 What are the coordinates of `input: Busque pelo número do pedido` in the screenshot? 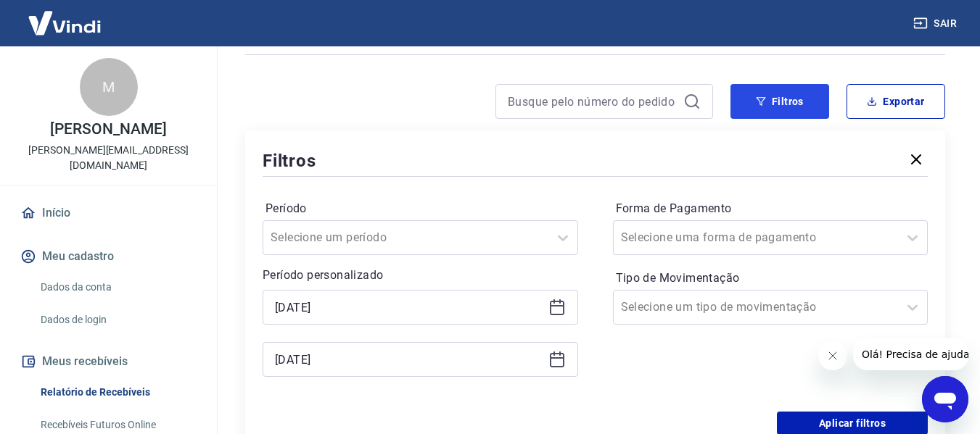 It's located at (593, 101).